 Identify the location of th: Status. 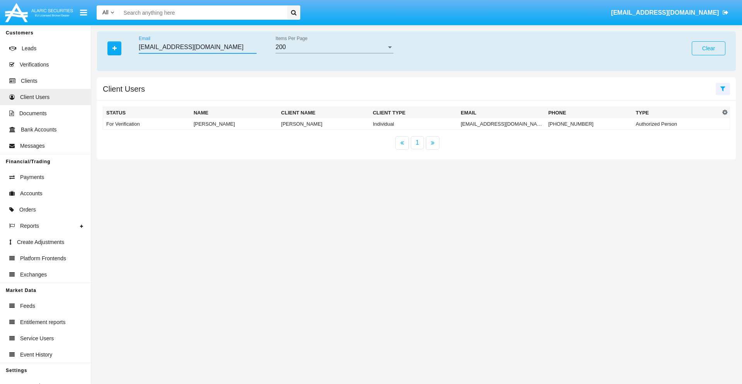
(147, 113).